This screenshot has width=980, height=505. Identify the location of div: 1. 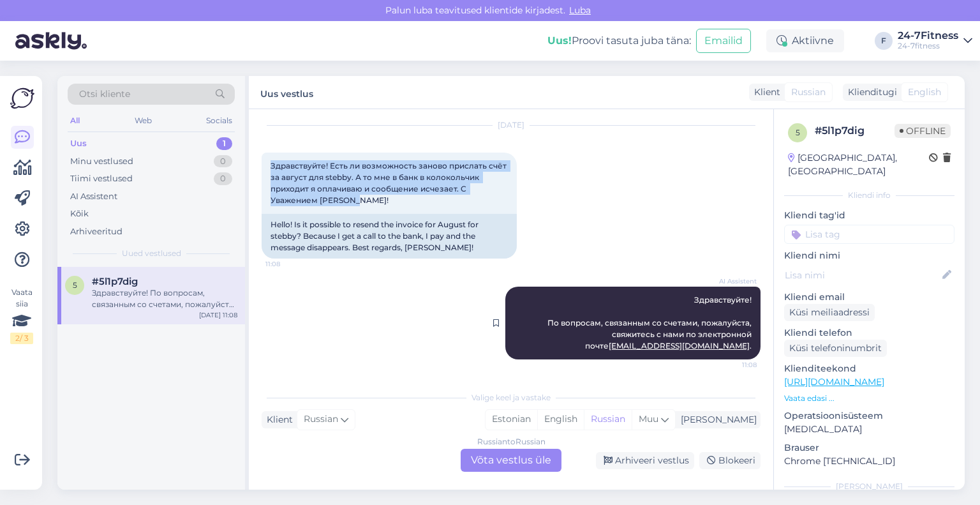
(224, 144).